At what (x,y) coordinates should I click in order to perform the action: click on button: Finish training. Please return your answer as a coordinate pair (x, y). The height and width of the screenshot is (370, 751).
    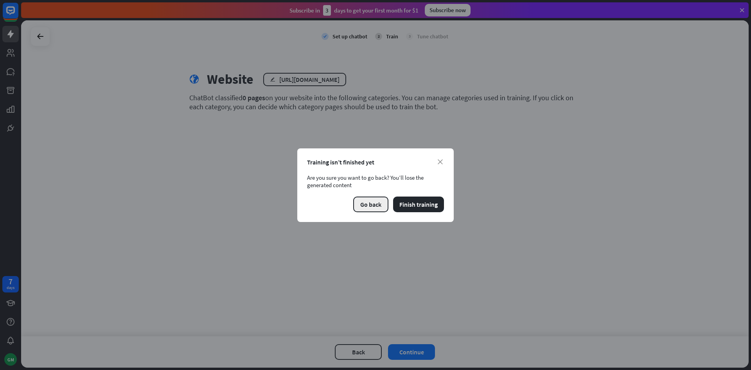
    Looking at the image, I should click on (419, 204).